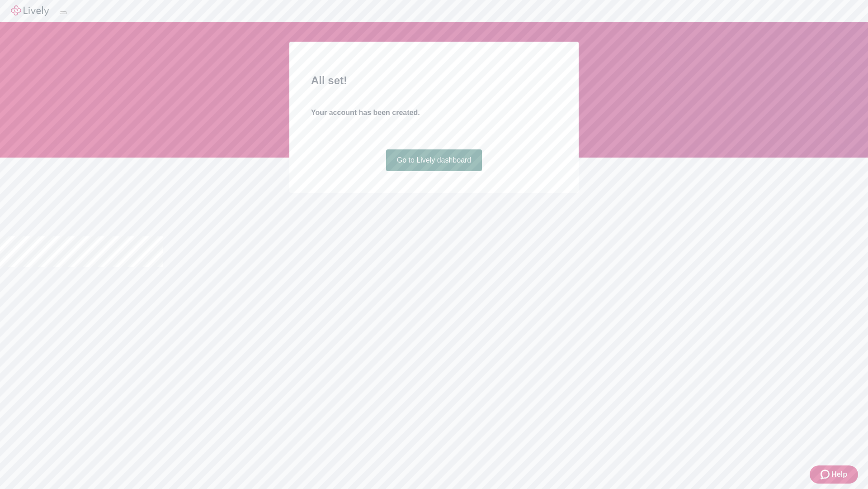  I want to click on img: Lively, so click(30, 11).